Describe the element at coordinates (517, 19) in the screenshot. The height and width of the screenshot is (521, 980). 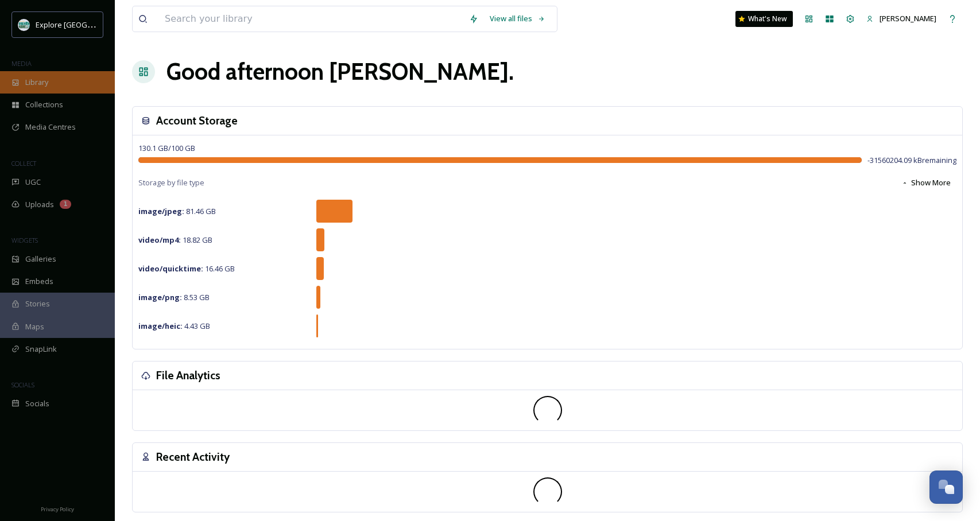
I see `a: View all files` at that location.